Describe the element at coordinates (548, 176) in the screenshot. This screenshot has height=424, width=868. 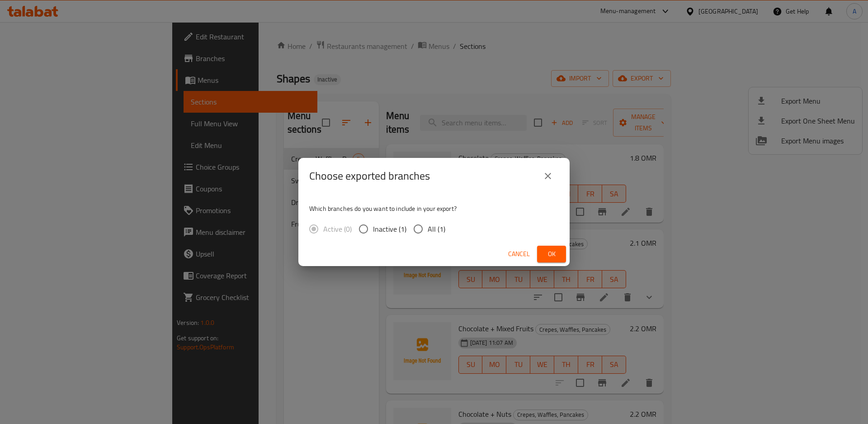
I see `button: close` at that location.